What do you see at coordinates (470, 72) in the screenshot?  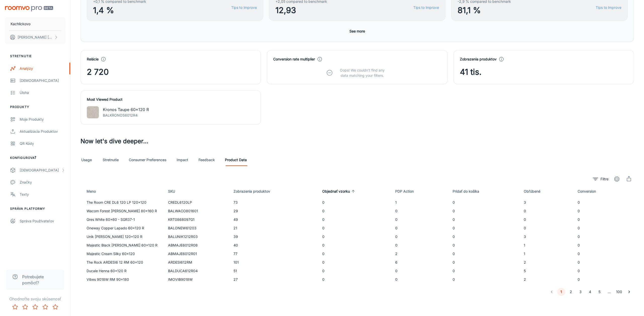 I see `span: 41 tis.` at bounding box center [470, 72].